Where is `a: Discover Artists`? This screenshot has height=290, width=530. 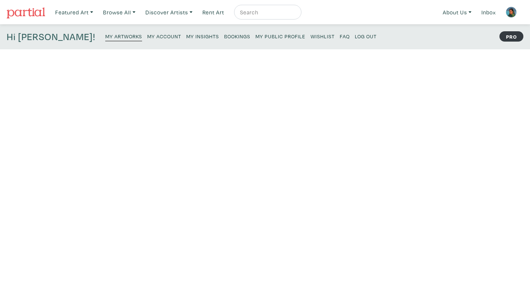
a: Discover Artists is located at coordinates (169, 12).